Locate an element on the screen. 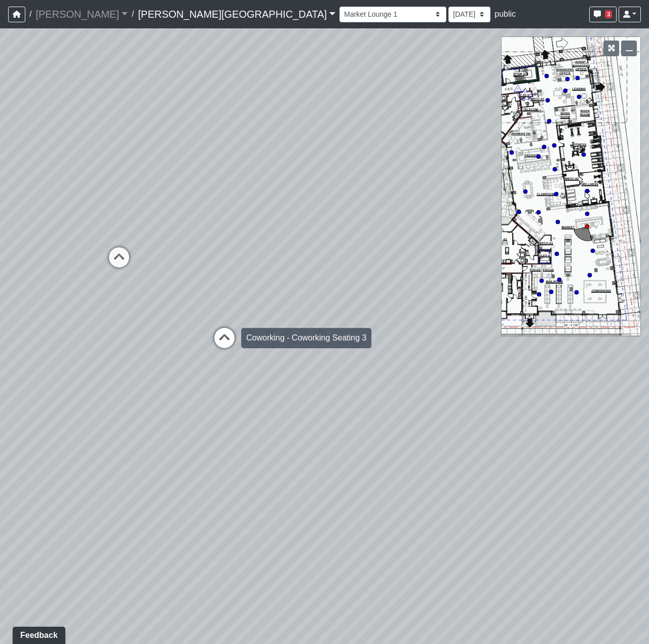 Image resolution: width=649 pixels, height=644 pixels. button: Feedback is located at coordinates (32, 12).